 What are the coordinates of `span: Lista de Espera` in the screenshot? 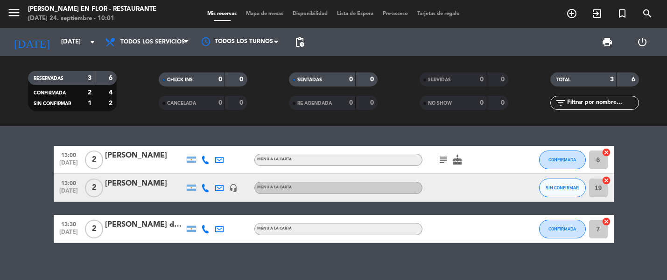 It's located at (355, 14).